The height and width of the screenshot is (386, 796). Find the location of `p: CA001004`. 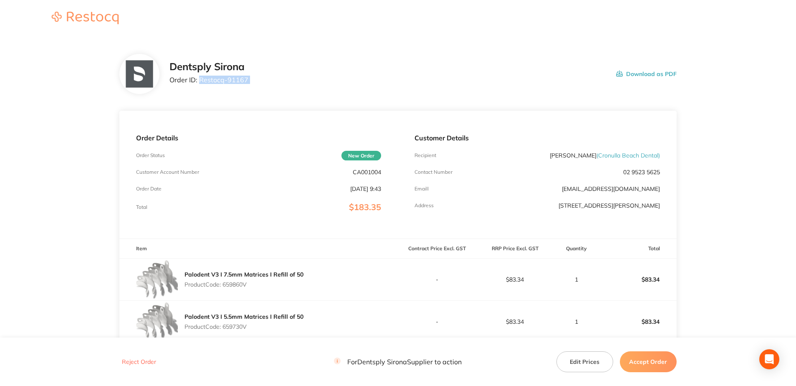

p: CA001004 is located at coordinates (367, 172).